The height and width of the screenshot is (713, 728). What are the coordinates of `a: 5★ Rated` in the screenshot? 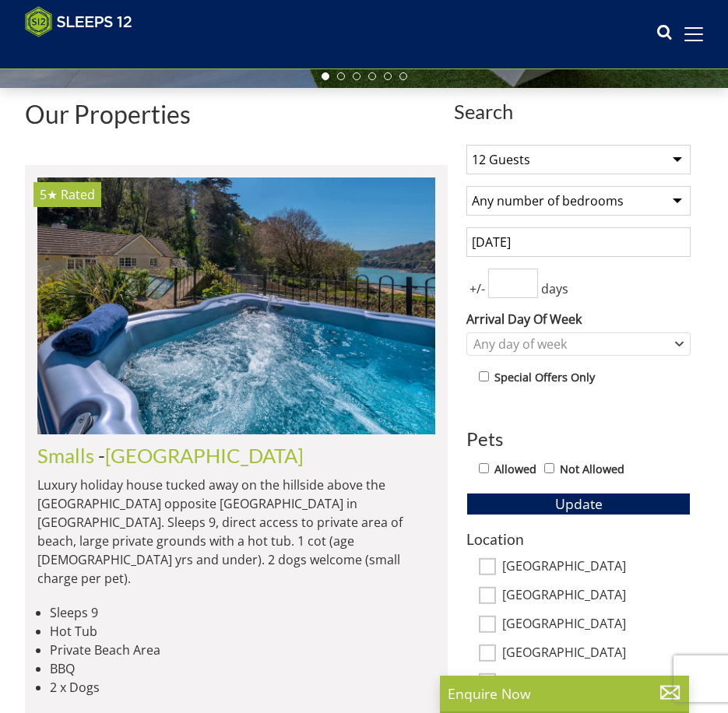 It's located at (236, 305).